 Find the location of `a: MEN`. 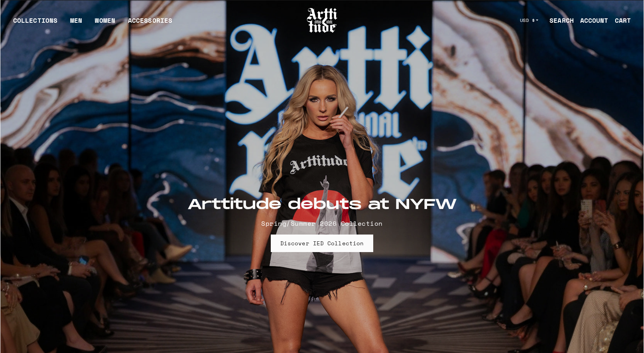

a: MEN is located at coordinates (76, 24).